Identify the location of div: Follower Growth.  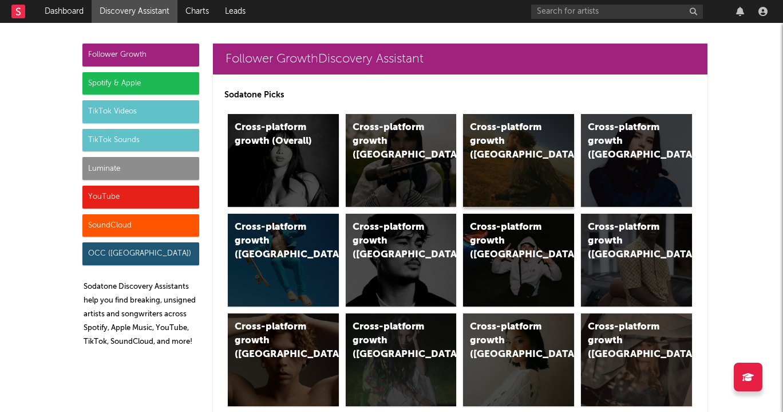
(141, 55).